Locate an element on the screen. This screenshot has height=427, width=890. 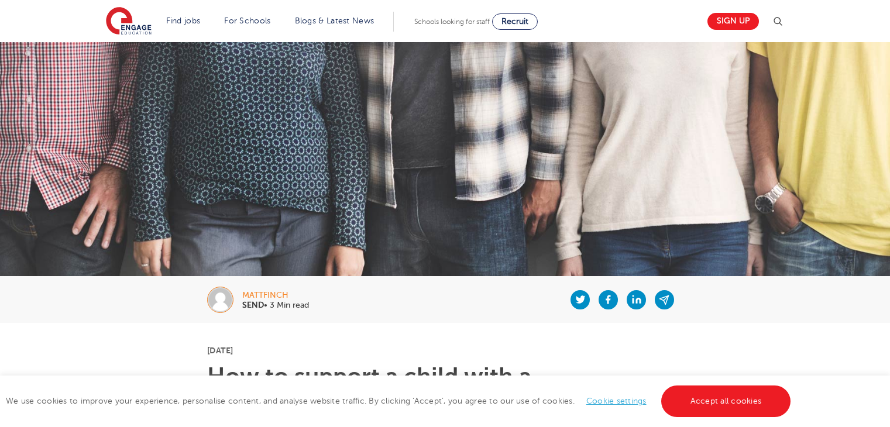
p: • 3 Min read is located at coordinates (276, 306).